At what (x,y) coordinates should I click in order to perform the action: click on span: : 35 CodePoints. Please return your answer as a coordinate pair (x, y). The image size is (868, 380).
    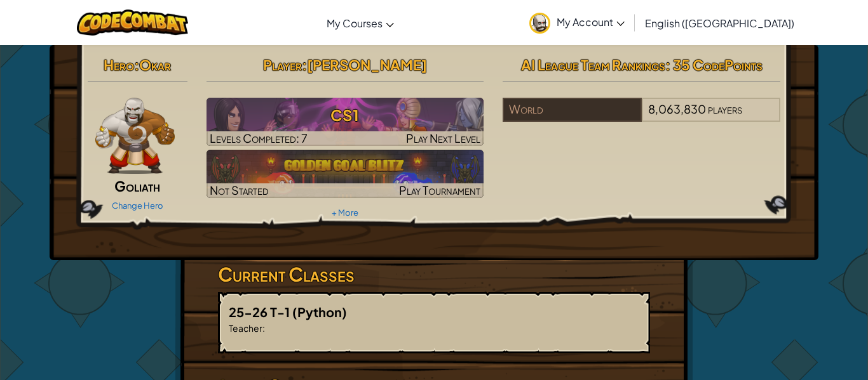
    Looking at the image, I should click on (713, 65).